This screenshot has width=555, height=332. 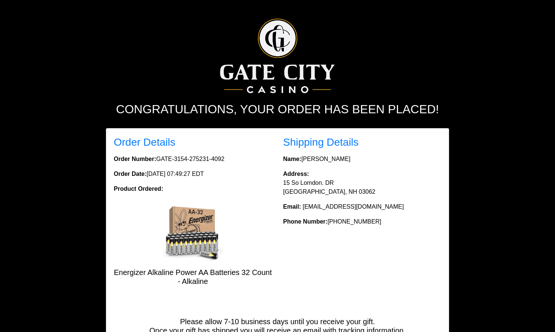 What do you see at coordinates (277, 322) in the screenshot?
I see `h5: Please allow 7-10 business days until you receive your gift.` at bounding box center [277, 322].